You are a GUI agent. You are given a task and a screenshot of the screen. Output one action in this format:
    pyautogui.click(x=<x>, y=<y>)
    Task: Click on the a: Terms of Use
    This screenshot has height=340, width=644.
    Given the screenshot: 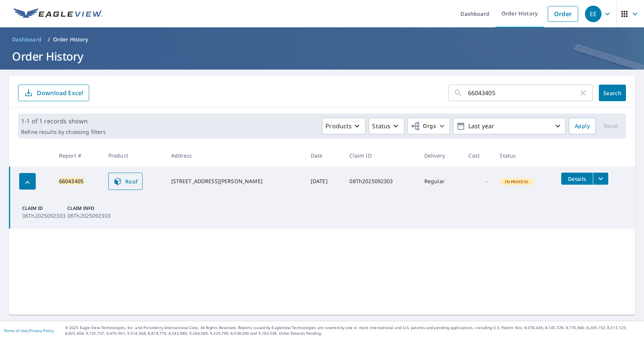 What is the action you would take?
    pyautogui.click(x=16, y=330)
    